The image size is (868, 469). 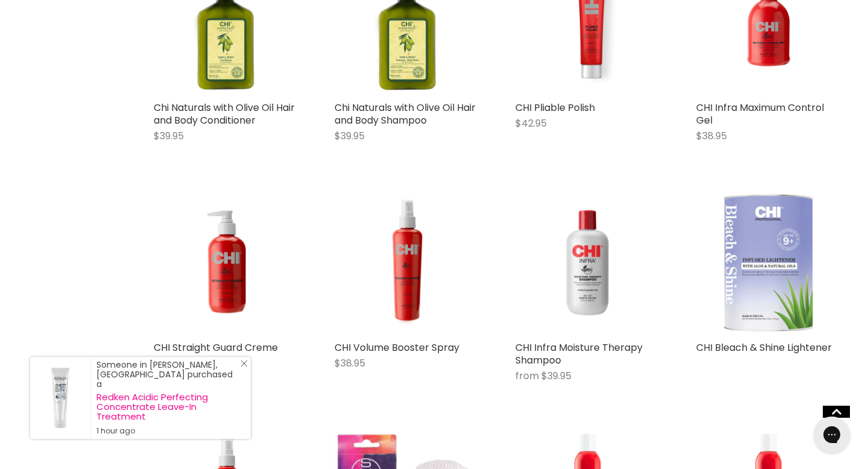 I want to click on a: Chi Naturals with Olive Oil Hair and Body Conditioner, so click(x=224, y=114).